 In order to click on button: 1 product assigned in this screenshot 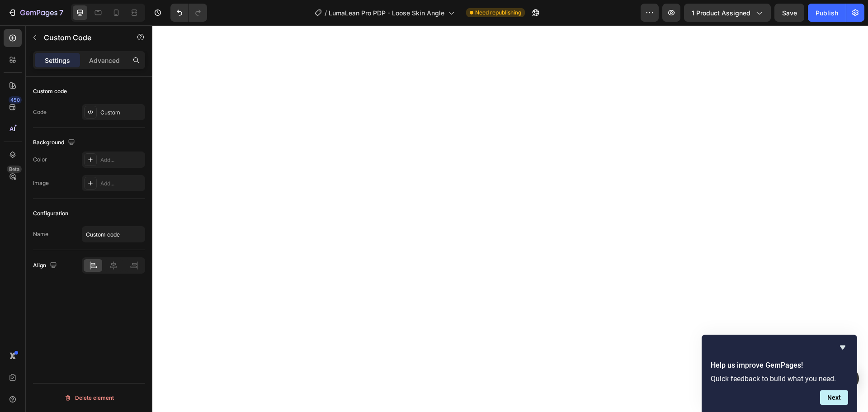, I will do `click(728, 13)`.